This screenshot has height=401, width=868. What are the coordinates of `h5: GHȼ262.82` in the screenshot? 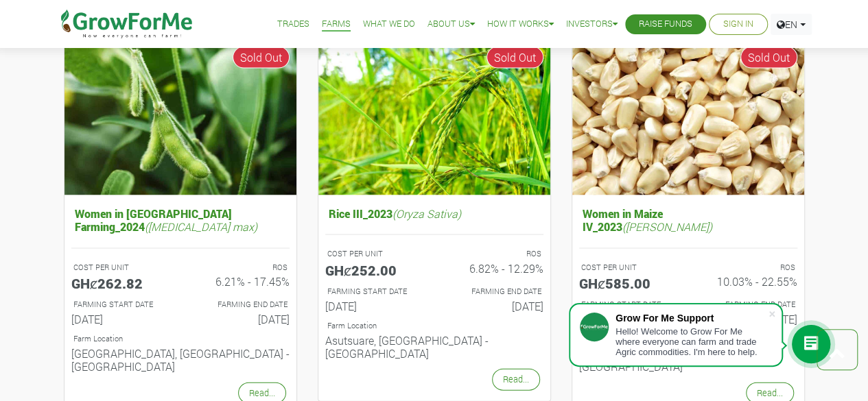 It's located at (121, 283).